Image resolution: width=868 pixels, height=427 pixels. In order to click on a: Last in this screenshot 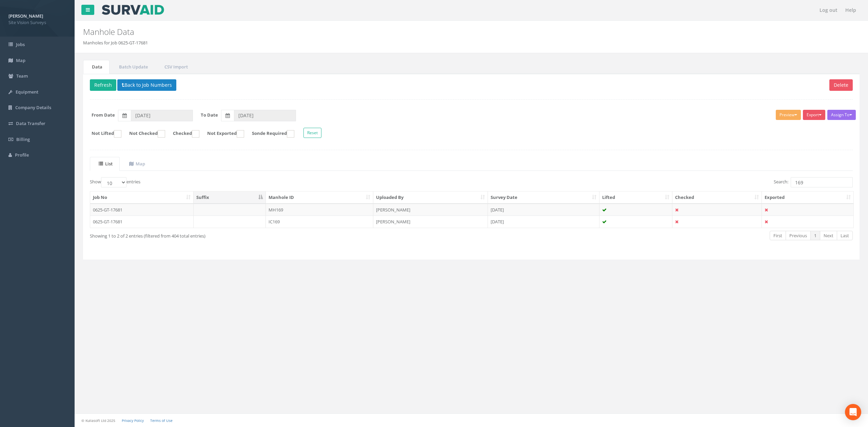, I will do `click(844, 236)`.